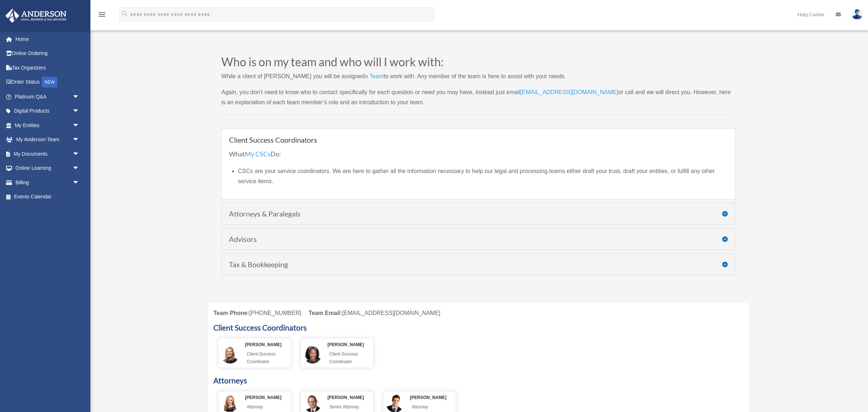 The image size is (868, 412). Describe the element at coordinates (125, 13) in the screenshot. I see `i: search` at that location.